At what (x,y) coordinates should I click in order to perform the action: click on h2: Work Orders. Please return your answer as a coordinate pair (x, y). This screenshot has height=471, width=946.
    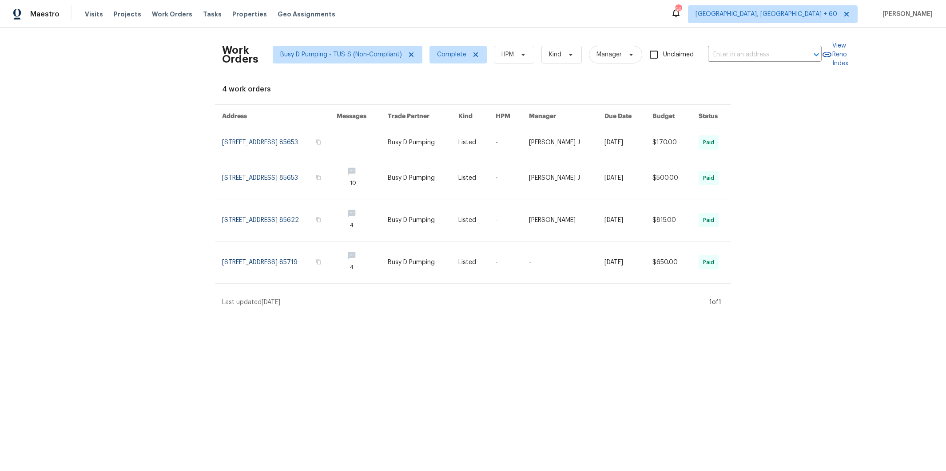
    Looking at the image, I should click on (240, 55).